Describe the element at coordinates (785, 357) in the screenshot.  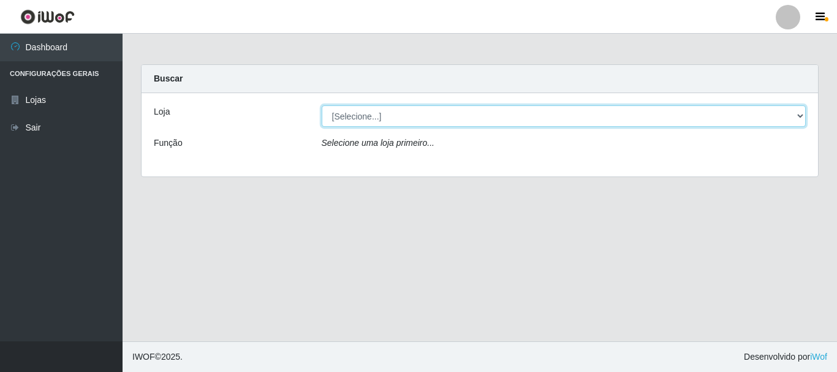
I see `span: Desenvolvido por` at that location.